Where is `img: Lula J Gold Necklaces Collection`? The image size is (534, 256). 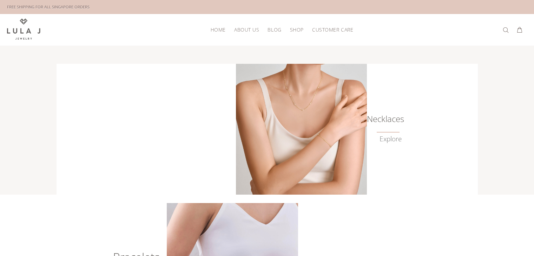 img: Lula J Gold Necklaces Collection is located at coordinates (301, 129).